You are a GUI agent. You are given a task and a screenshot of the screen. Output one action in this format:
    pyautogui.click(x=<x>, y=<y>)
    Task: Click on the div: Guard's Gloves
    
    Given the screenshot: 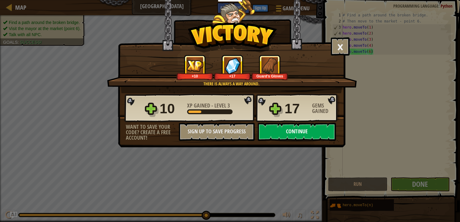 What is the action you would take?
    pyautogui.click(x=270, y=76)
    